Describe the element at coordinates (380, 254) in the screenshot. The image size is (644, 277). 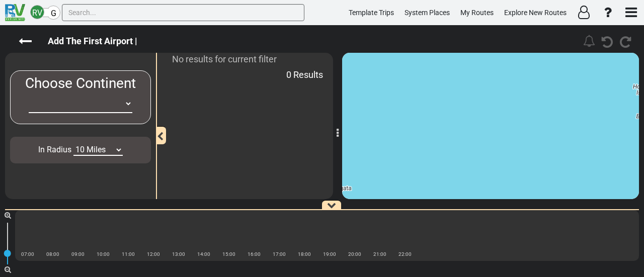
I see `div: 21:00` at that location.